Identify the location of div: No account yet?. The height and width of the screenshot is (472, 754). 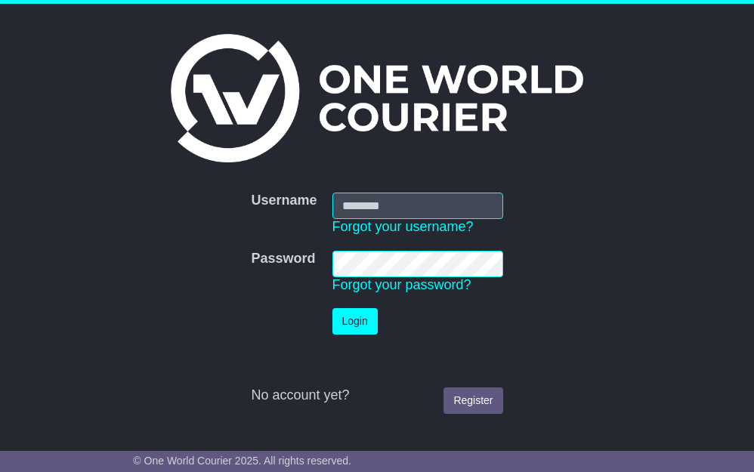
(376, 396).